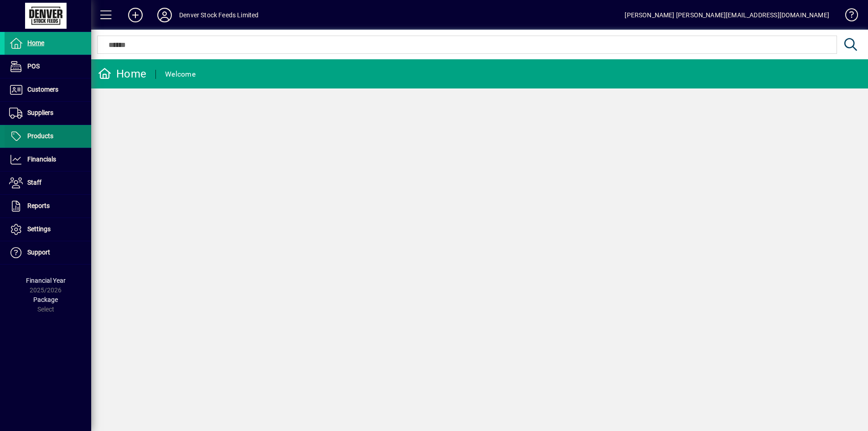  Describe the element at coordinates (48, 252) in the screenshot. I see `a: Support` at that location.